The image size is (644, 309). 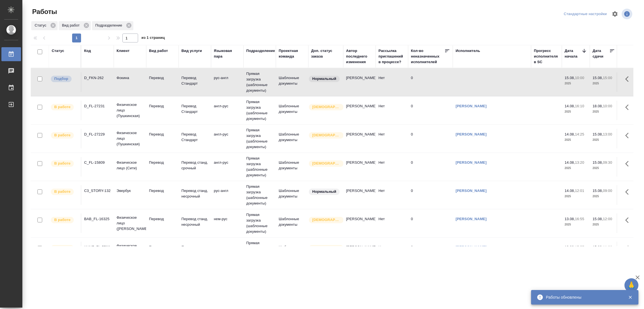 I want to click on p: Физическое лицо (Сити), so click(x=130, y=165).